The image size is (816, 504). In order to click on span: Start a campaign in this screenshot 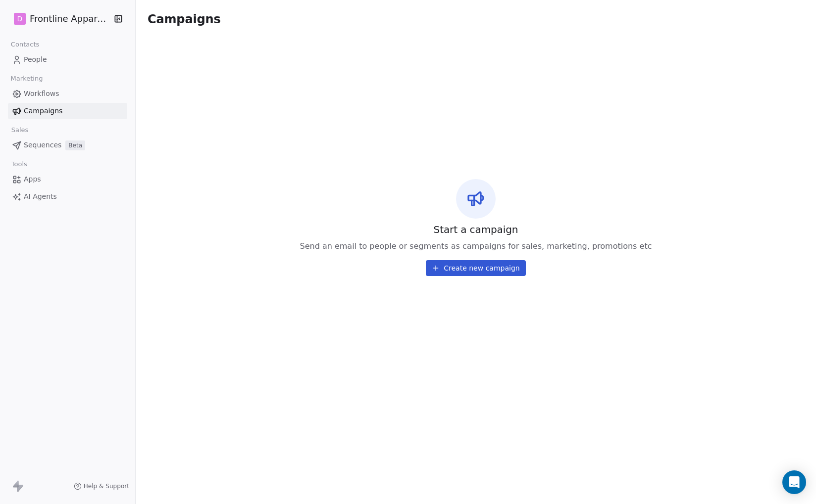, I will do `click(476, 230)`.